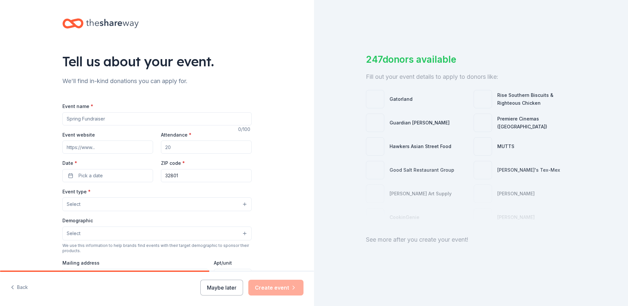  Describe the element at coordinates (173, 163) in the screenshot. I see `label: ZIP code` at that location.